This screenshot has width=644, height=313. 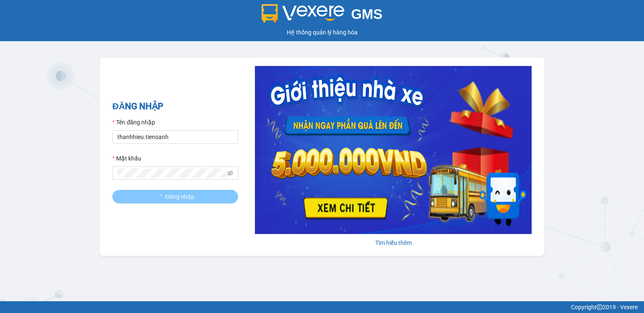 I want to click on input: Mật khẩu, so click(x=172, y=173).